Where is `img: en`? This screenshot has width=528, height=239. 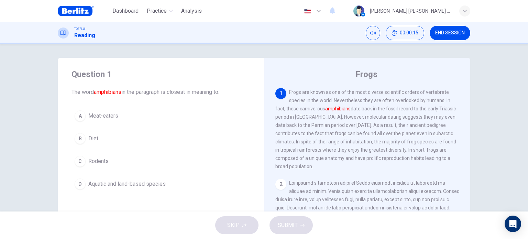 img: en is located at coordinates (307, 11).